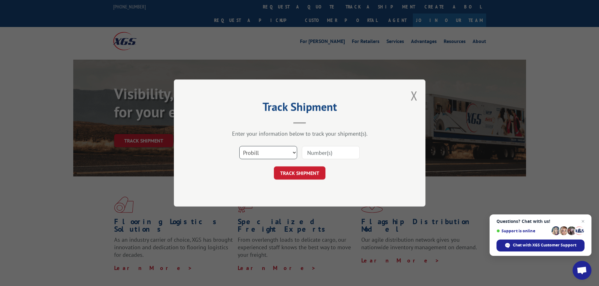 The image size is (599, 286). Describe the element at coordinates (541, 246) in the screenshot. I see `div: Chat with XGS Customer Support` at that location.